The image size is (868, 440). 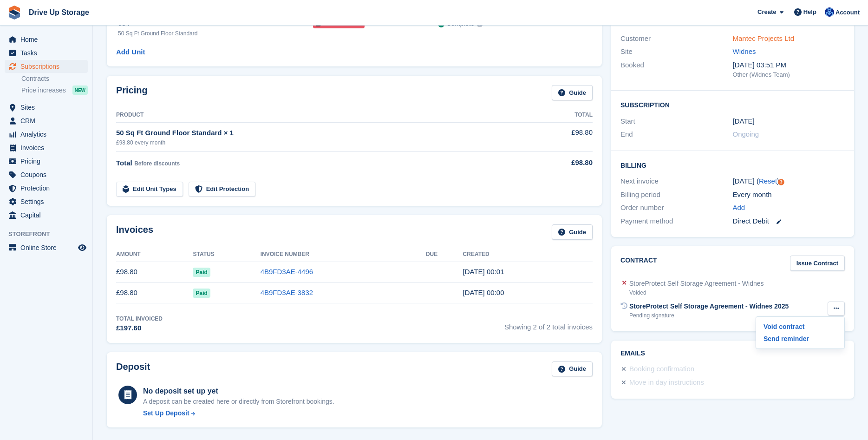 What do you see at coordinates (49, 67) in the screenshot?
I see `span: Subscriptions` at bounding box center [49, 67].